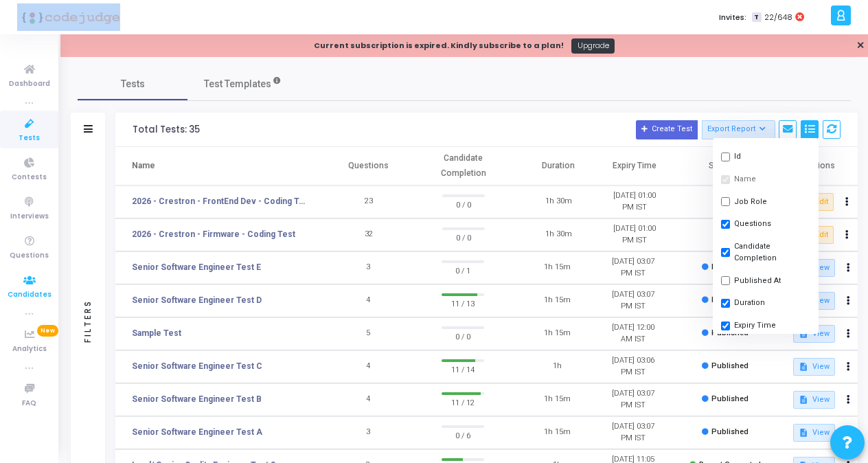 This screenshot has height=463, width=868. What do you see at coordinates (368, 334) in the screenshot?
I see `td: 5` at bounding box center [368, 334].